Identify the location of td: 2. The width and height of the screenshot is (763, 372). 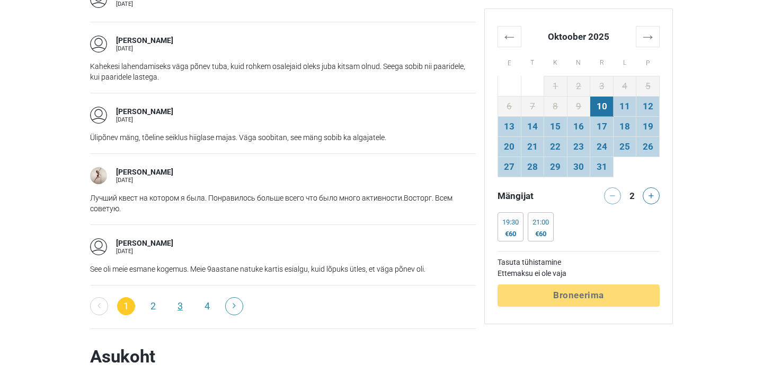
(579, 86).